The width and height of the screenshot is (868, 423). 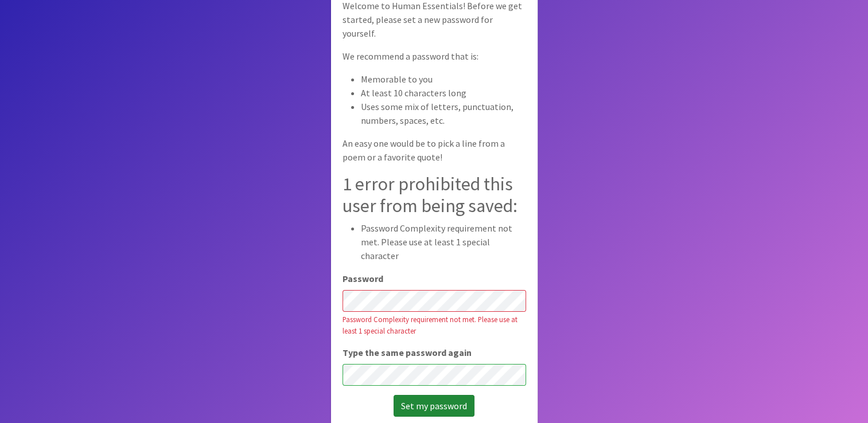 What do you see at coordinates (434, 150) in the screenshot?
I see `p: An easy one would be to pick a line from a poem or a favorite quote!` at bounding box center [434, 150].